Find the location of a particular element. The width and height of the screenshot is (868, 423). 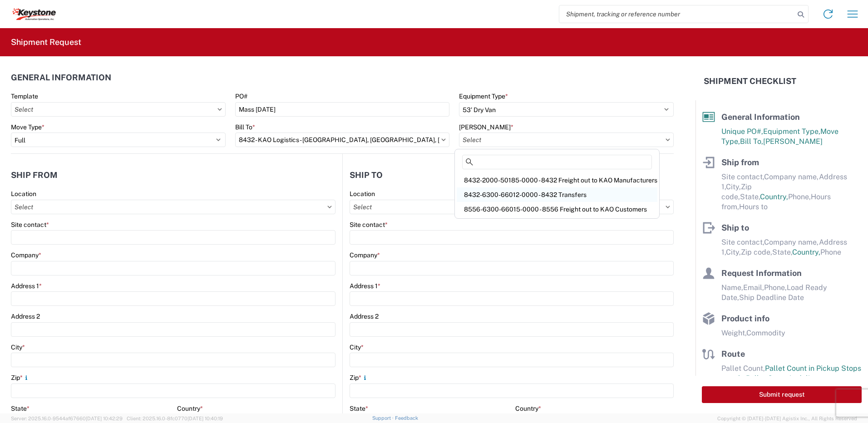

span: Server: 2025.16.0-9544af67660 is located at coordinates (66, 418).